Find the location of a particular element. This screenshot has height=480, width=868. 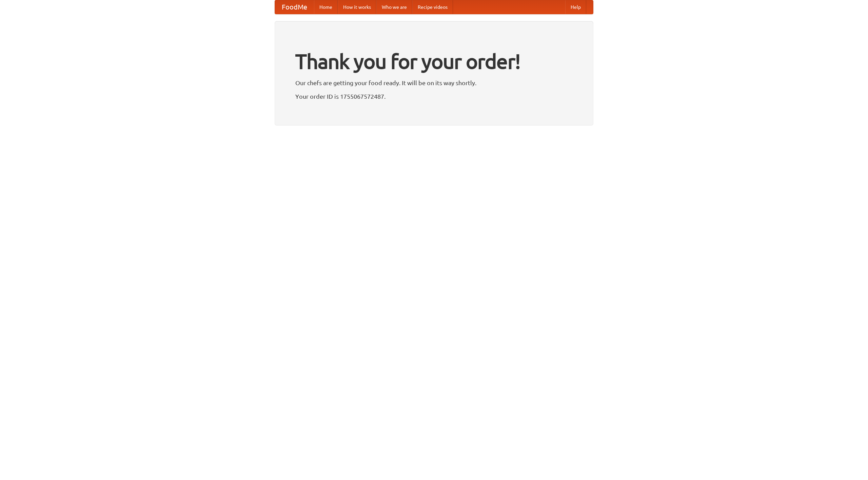

a: Home is located at coordinates (326, 7).